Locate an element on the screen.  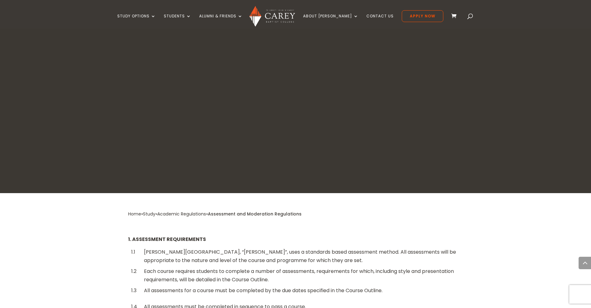
strong: 1. ASSESSMENT REQUIREMENTS is located at coordinates (167, 239).